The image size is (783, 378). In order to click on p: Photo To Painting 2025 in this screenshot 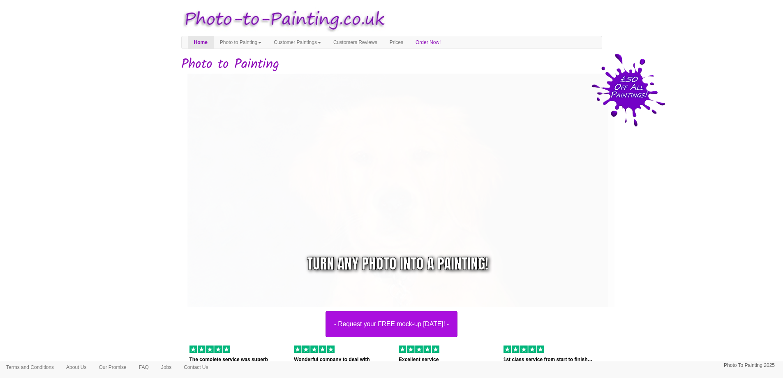, I will do `click(750, 365)`.